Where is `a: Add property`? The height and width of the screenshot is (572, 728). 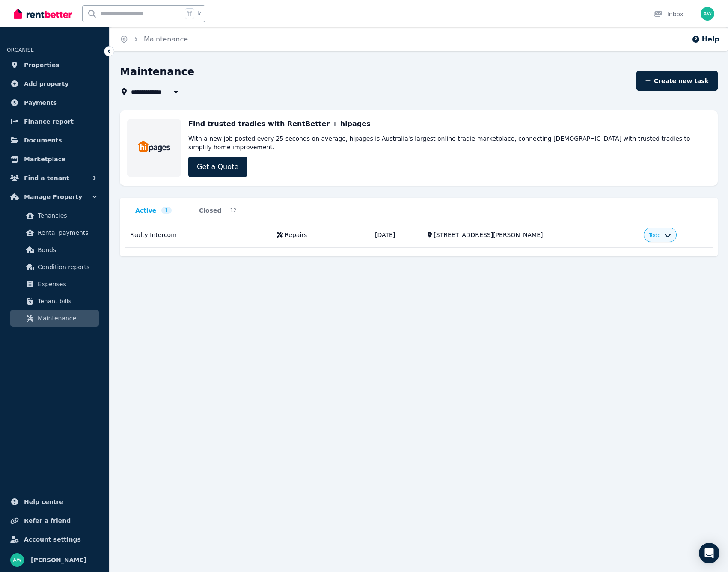 a: Add property is located at coordinates (54, 84).